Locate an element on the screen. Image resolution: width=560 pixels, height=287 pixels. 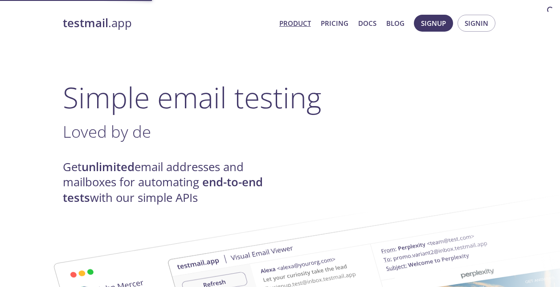
strong: end-to-end tests is located at coordinates (163, 189).